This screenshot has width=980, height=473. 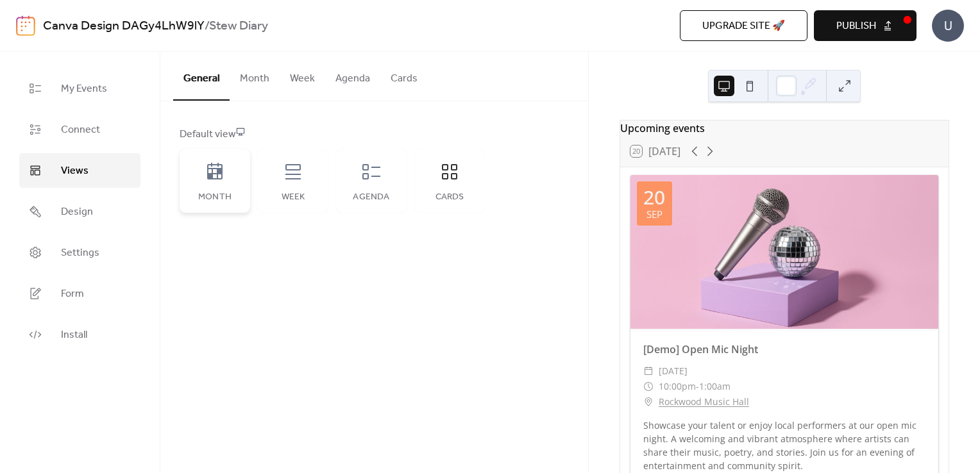 What do you see at coordinates (704, 402) in the screenshot?
I see `a: Rockwood Music Hall` at bounding box center [704, 402].